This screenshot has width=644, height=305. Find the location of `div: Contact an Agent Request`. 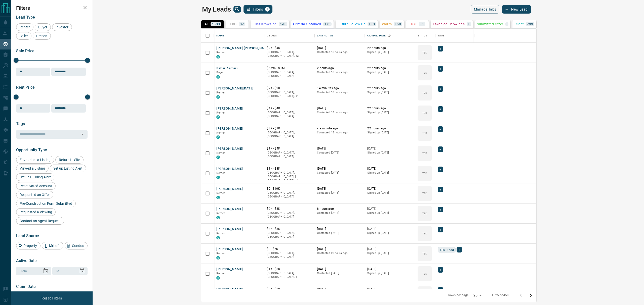

div: Contact an Agent Request is located at coordinates (40, 221).